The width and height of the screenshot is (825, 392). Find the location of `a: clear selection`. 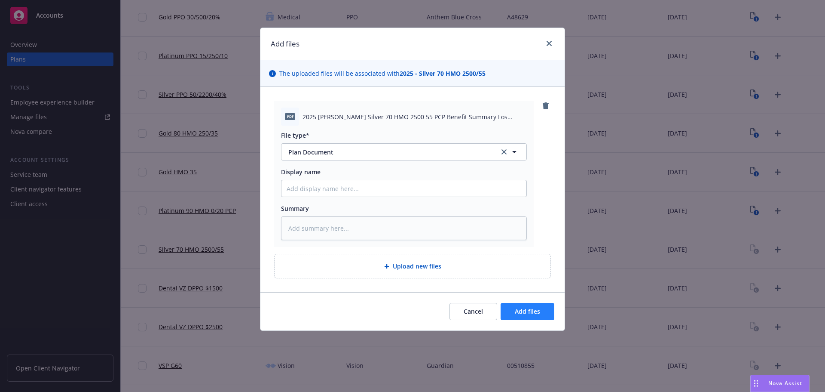

a: clear selection is located at coordinates (504, 152).